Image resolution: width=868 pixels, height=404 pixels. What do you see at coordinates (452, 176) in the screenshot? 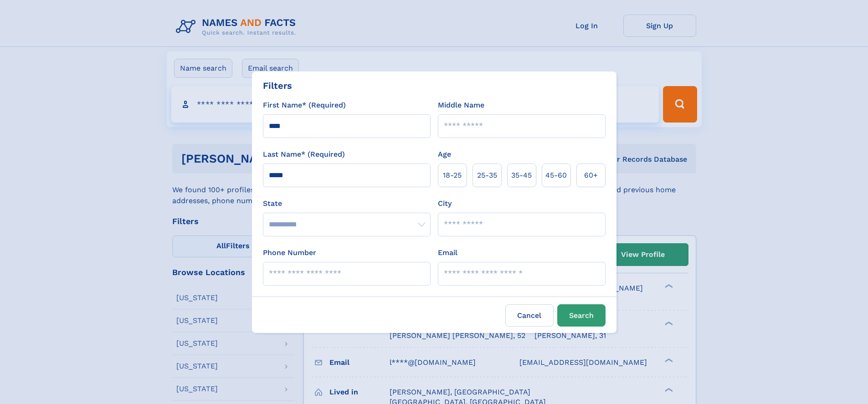
I see `span: 18‑25` at bounding box center [452, 176].